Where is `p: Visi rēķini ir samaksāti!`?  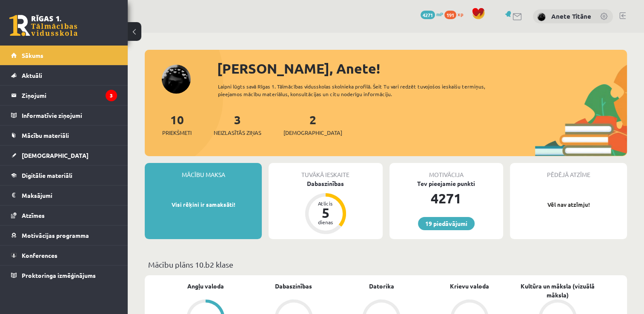
p: Visi rēķini ir samaksāti! is located at coordinates (203, 205).